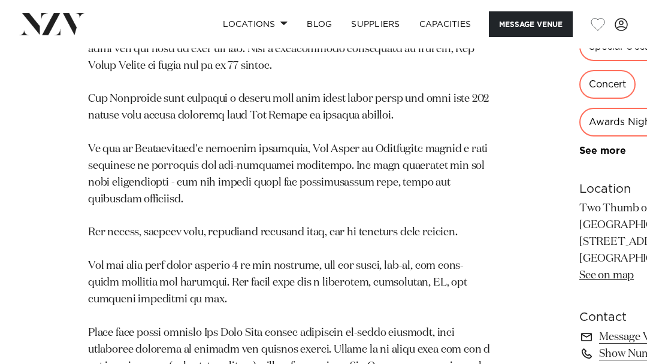  Describe the element at coordinates (255, 24) in the screenshot. I see `a: Locations` at that location.